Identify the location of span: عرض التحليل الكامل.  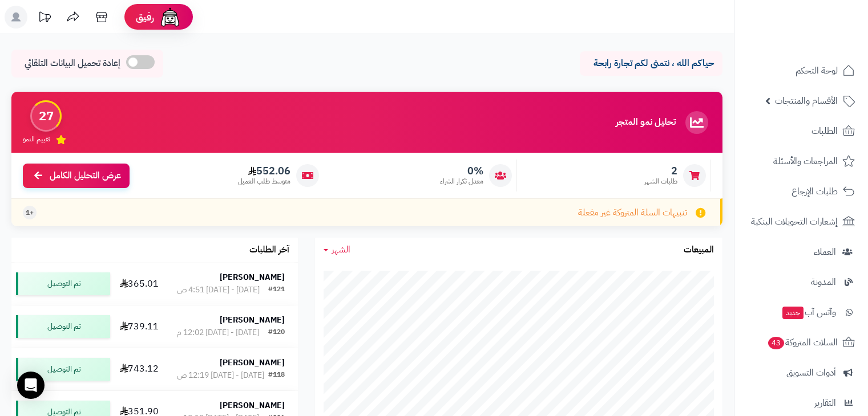
(85, 176).